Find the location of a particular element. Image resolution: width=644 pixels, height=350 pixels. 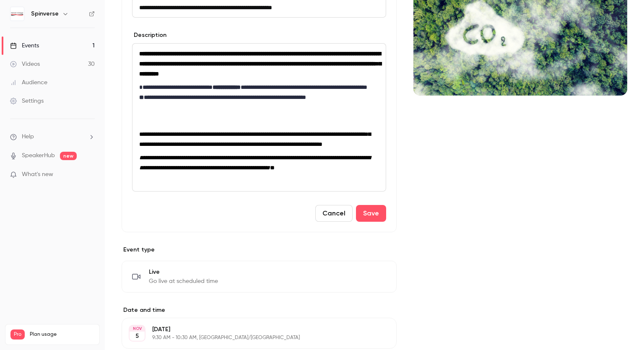

span: Help is located at coordinates (28, 137).